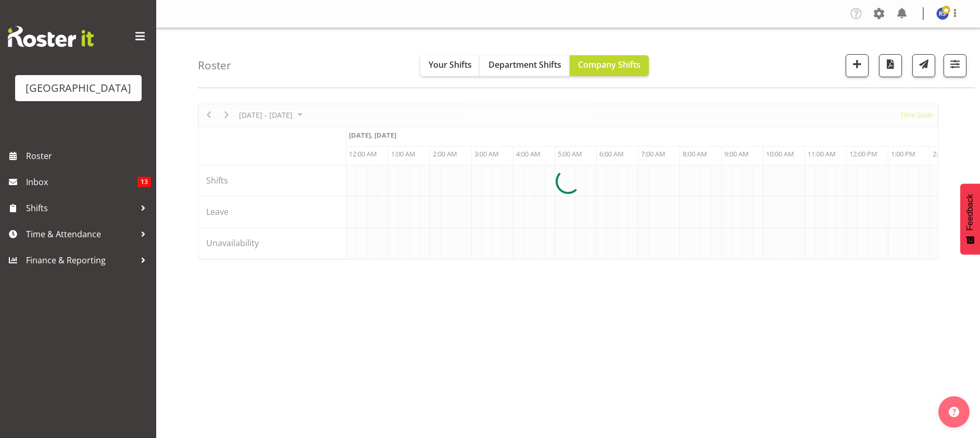 Image resolution: width=980 pixels, height=438 pixels. Describe the element at coordinates (955, 66) in the screenshot. I see `button: Filter Shifts` at that location.